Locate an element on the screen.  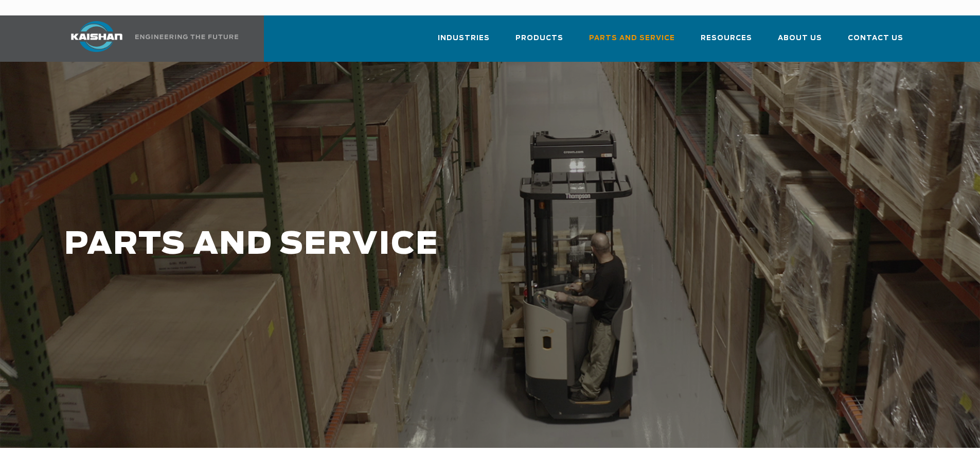
span: Products is located at coordinates (539, 38).